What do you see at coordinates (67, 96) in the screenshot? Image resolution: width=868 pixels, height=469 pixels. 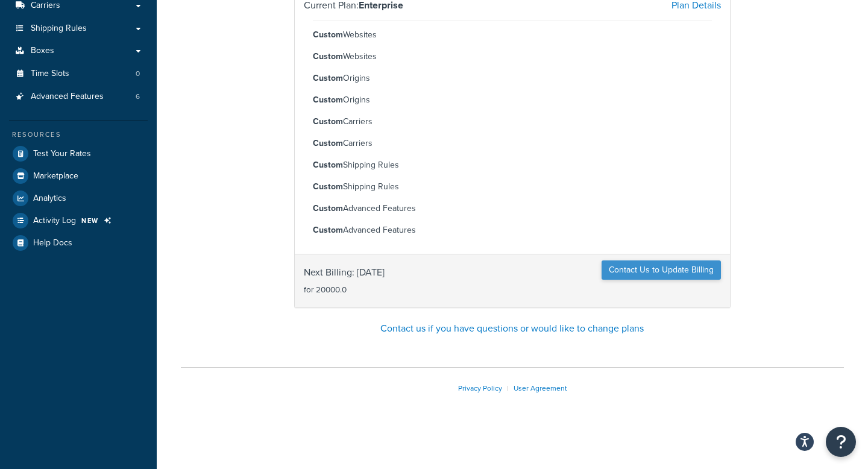 I see `span: Advanced Features` at bounding box center [67, 96].